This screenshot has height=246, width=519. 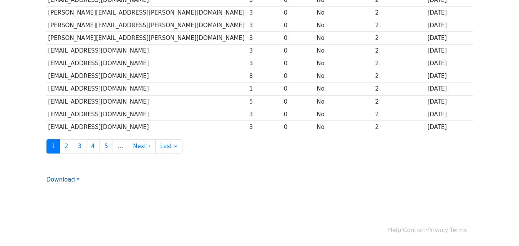 What do you see at coordinates (142, 146) in the screenshot?
I see `a: Next ›` at bounding box center [142, 146].